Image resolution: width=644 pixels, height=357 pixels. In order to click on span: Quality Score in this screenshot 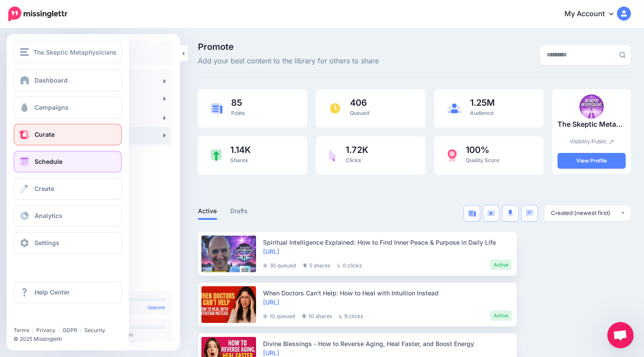, I will do `click(482, 160)`.